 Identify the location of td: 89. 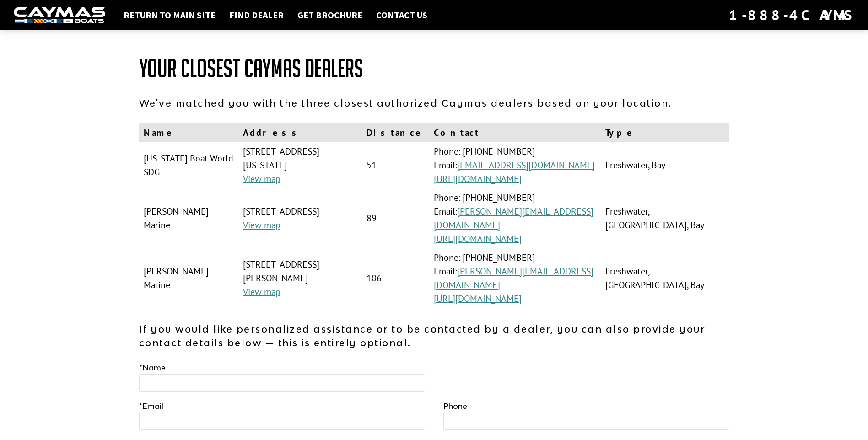
(396, 218).